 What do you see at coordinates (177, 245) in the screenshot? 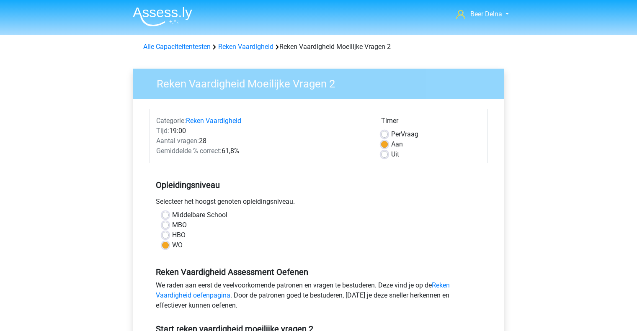
I see `label: WO` at bounding box center [177, 245].